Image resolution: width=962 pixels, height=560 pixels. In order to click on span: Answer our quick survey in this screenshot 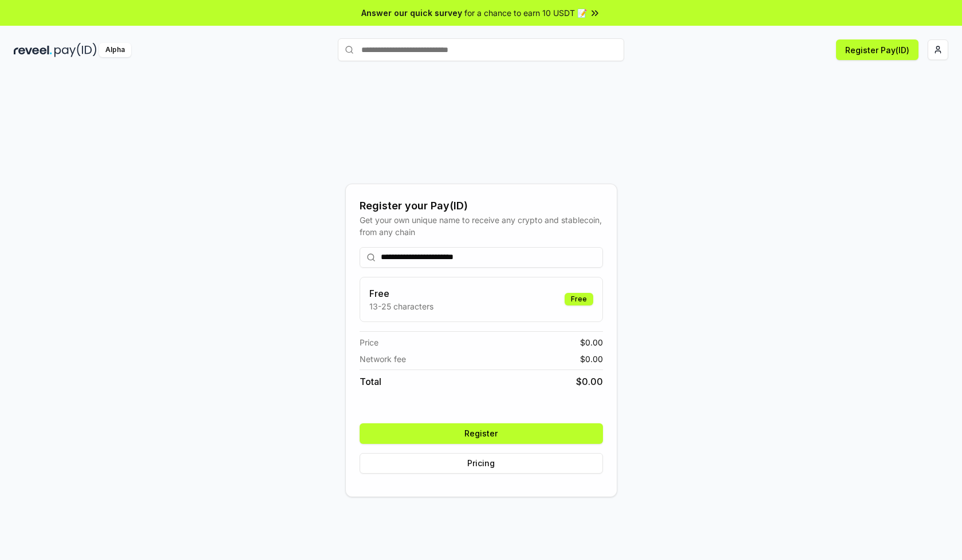, I will do `click(412, 13)`.